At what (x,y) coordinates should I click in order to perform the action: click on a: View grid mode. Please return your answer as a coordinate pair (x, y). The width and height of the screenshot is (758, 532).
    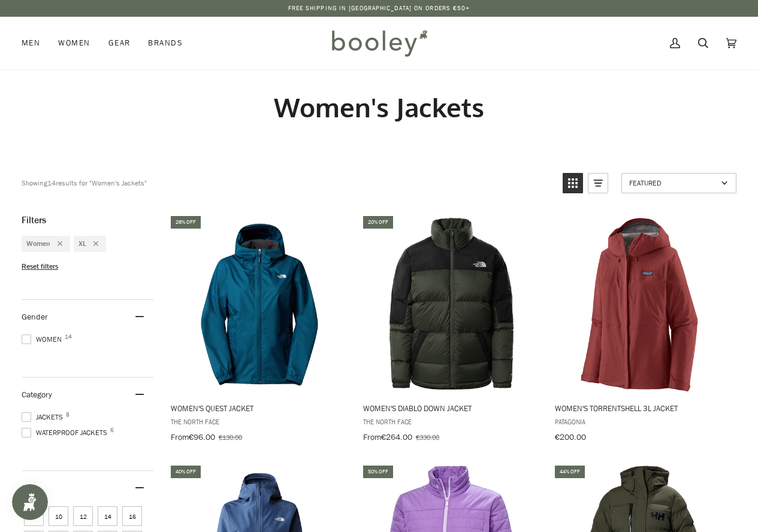
    Looking at the image, I should click on (573, 183).